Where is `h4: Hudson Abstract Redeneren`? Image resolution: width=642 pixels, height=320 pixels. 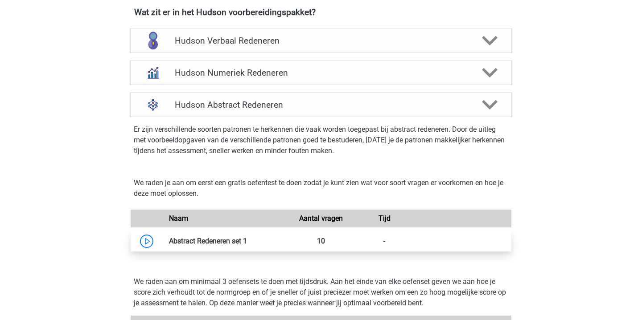
h4: Hudson Abstract Redeneren is located at coordinates (320, 105).